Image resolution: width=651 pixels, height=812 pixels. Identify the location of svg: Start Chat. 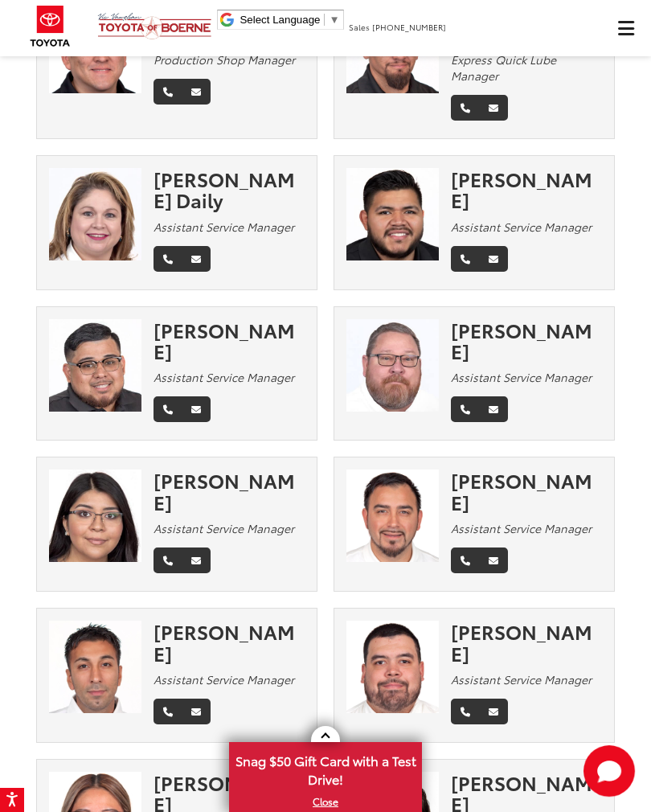
(610, 771).